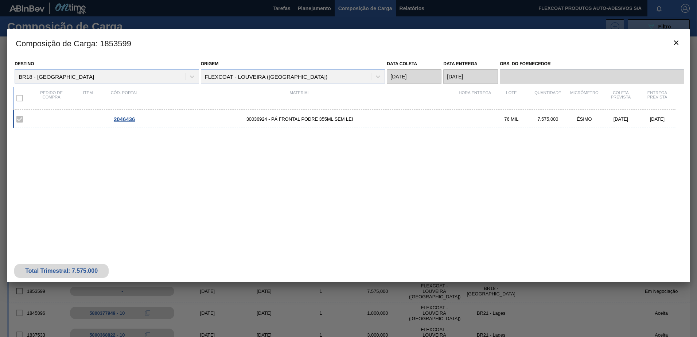  Describe the element at coordinates (657, 98) in the screenshot. I see `div: Entrega Prevista` at that location.